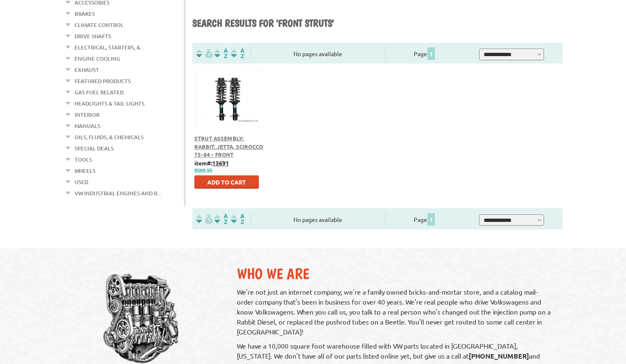  What do you see at coordinates (211, 163) in the screenshot?
I see `b: item#:` at bounding box center [211, 163].